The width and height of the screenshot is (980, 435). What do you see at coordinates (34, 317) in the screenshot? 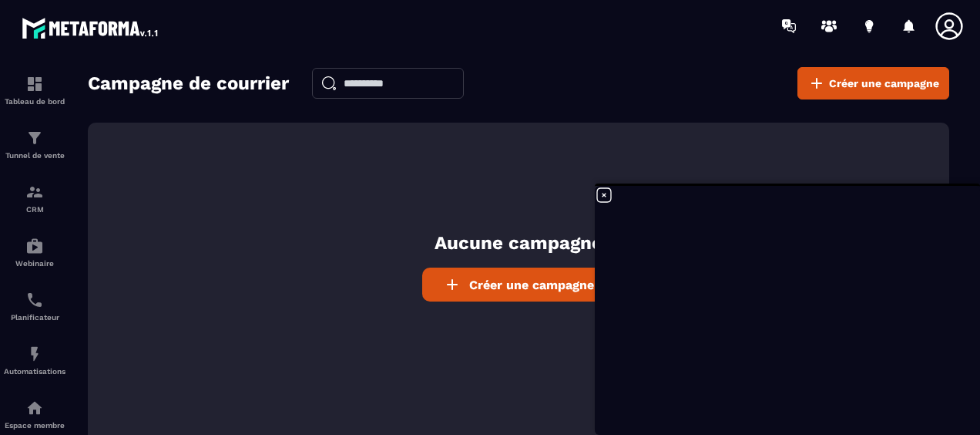
I see `p: Planificateur` at bounding box center [34, 317].